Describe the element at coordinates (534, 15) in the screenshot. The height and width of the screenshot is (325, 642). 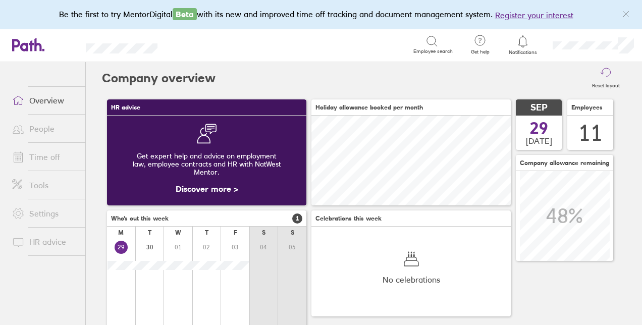
I see `button: Register your interest` at that location.